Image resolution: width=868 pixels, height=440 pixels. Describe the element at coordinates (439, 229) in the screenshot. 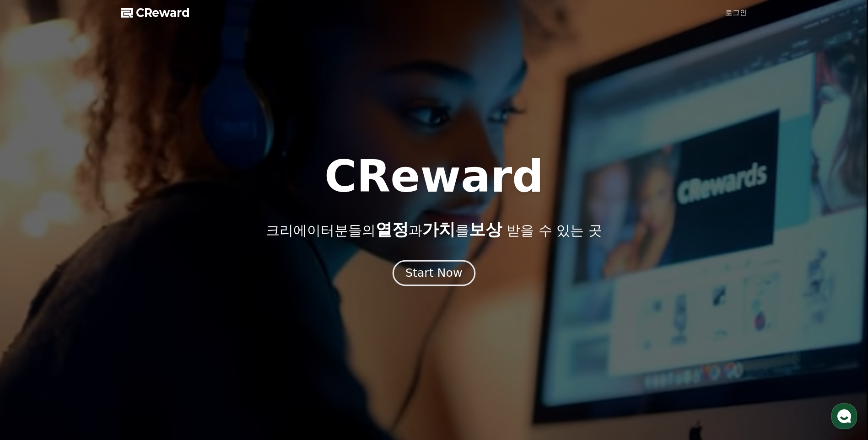

I see `span: 가치` at that location.